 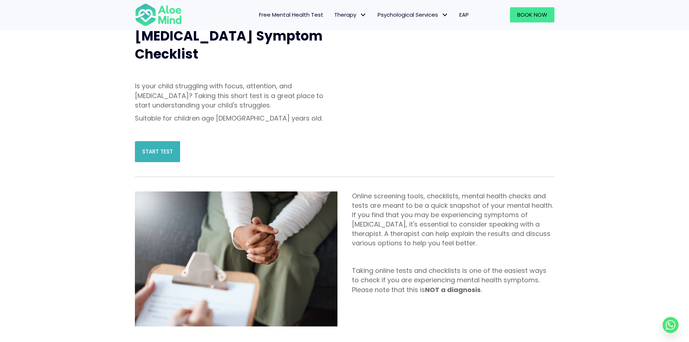 I want to click on img: Mental health test free, so click(x=236, y=259).